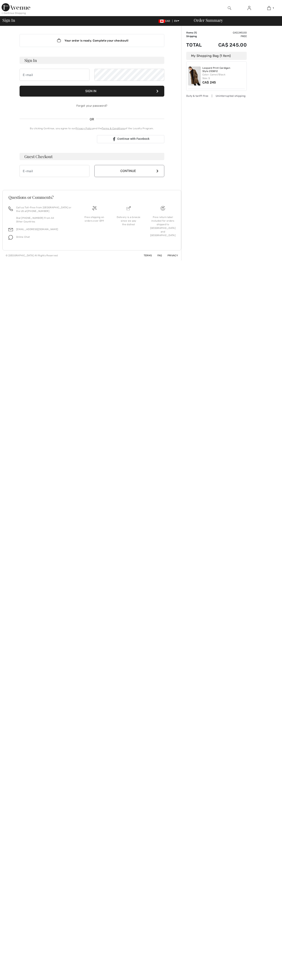 The image size is (282, 980). Describe the element at coordinates (146, 255) in the screenshot. I see `a: Terms` at that location.